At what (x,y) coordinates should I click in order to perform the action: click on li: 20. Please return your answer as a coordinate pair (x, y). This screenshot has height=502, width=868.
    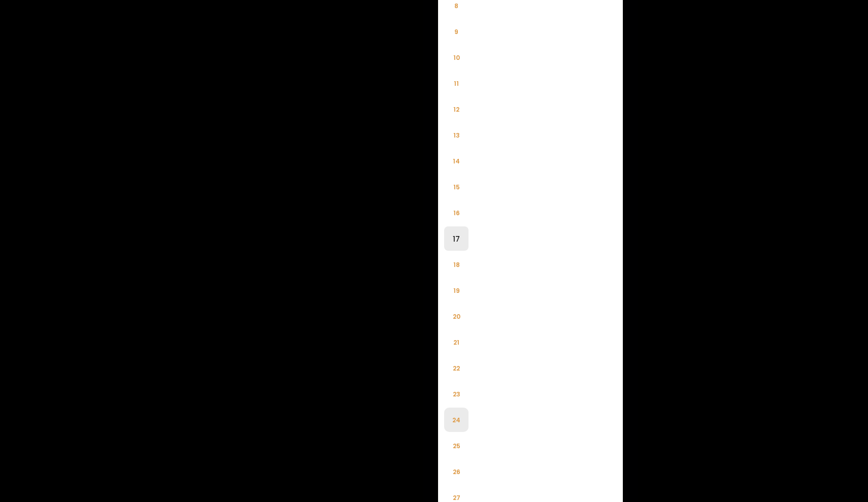
    Looking at the image, I should click on (456, 316).